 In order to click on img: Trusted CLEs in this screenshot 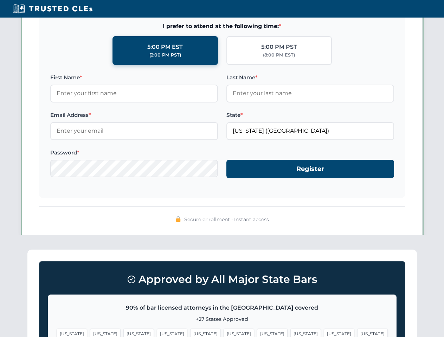, I will do `click(52, 9)`.